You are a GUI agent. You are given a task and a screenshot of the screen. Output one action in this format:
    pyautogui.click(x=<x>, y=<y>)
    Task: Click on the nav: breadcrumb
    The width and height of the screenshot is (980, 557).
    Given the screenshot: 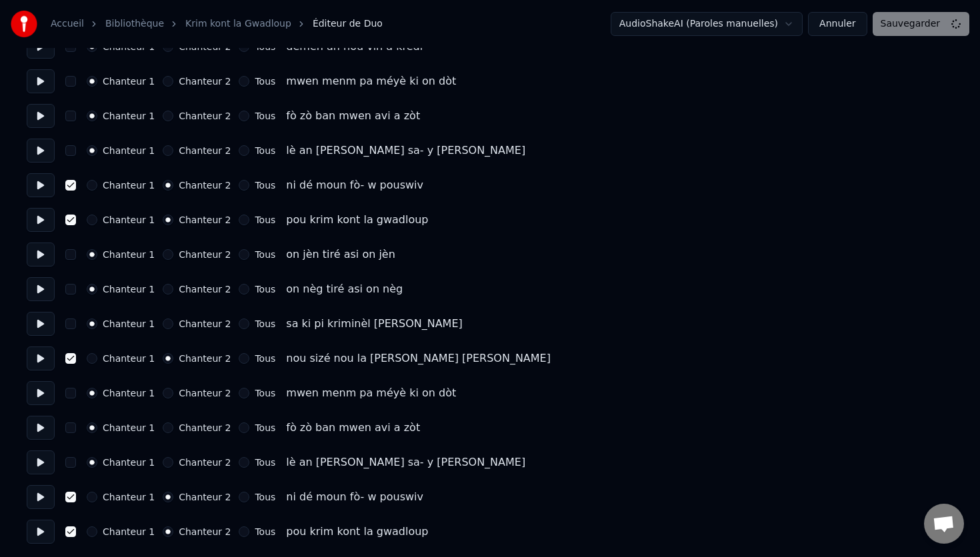 What is the action you would take?
    pyautogui.click(x=217, y=24)
    